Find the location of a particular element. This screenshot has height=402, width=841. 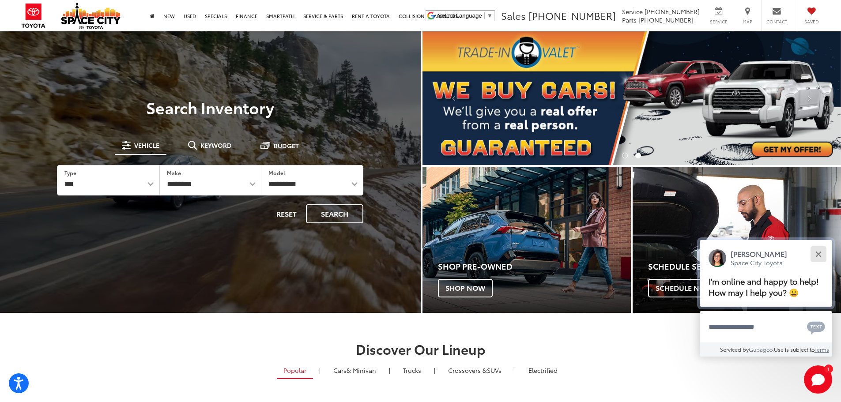

li: Go to slide number 2. is located at coordinates (638, 155).